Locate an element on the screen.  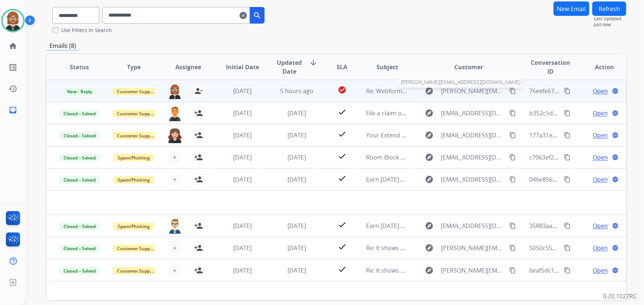
span: Status is located at coordinates (79, 67).